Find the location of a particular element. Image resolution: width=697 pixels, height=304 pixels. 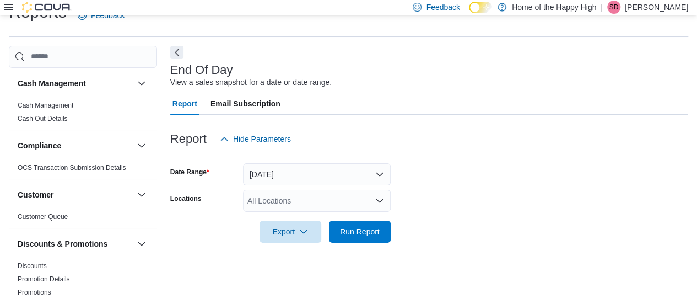

label: Locations is located at coordinates (186, 198).